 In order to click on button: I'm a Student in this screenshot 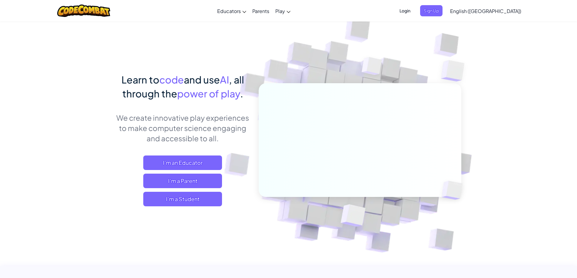, I will do `click(183, 199)`.